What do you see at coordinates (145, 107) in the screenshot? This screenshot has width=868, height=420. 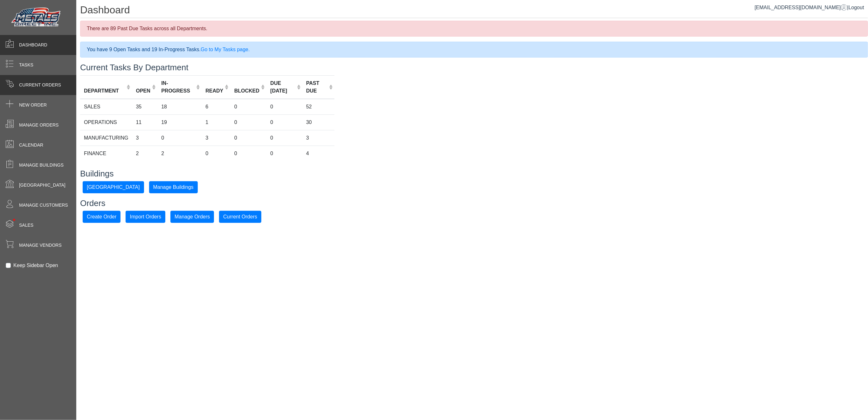 I see `td: 35` at bounding box center [145, 107].